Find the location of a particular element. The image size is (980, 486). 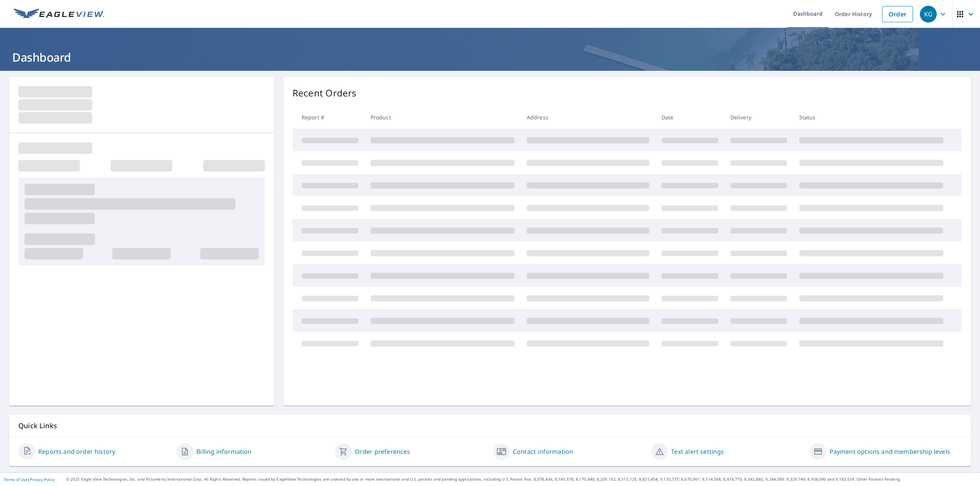

h1: Dashboard is located at coordinates (490, 57).